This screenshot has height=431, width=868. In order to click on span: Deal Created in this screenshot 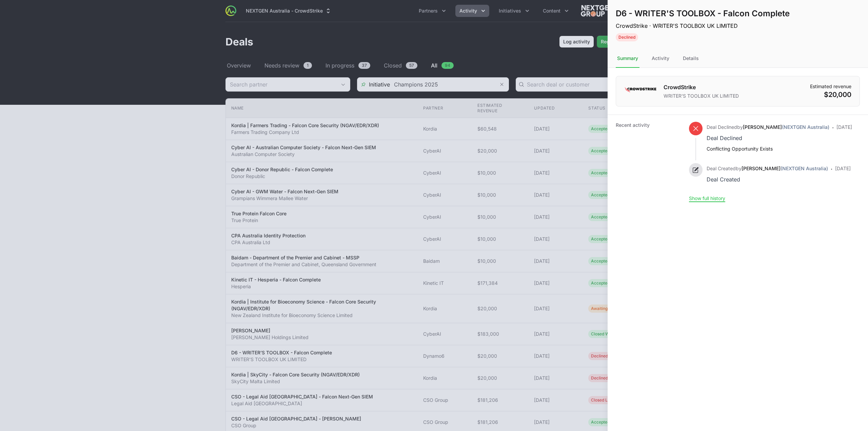, I will do `click(721, 168)`.